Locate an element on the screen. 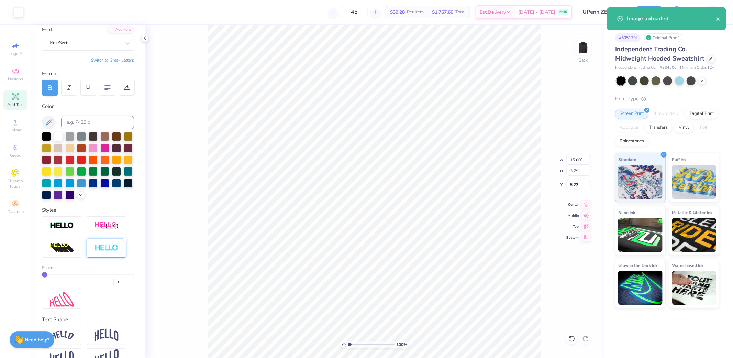  img: Standard is located at coordinates (640, 182).